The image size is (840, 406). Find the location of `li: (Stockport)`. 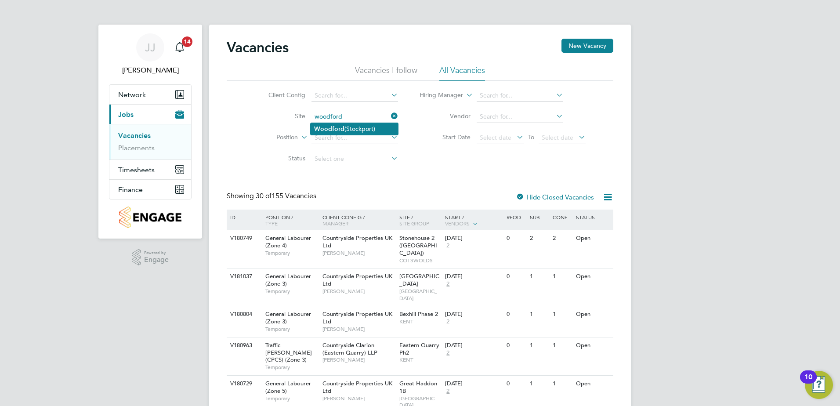

li: (Stockport) is located at coordinates (354, 129).